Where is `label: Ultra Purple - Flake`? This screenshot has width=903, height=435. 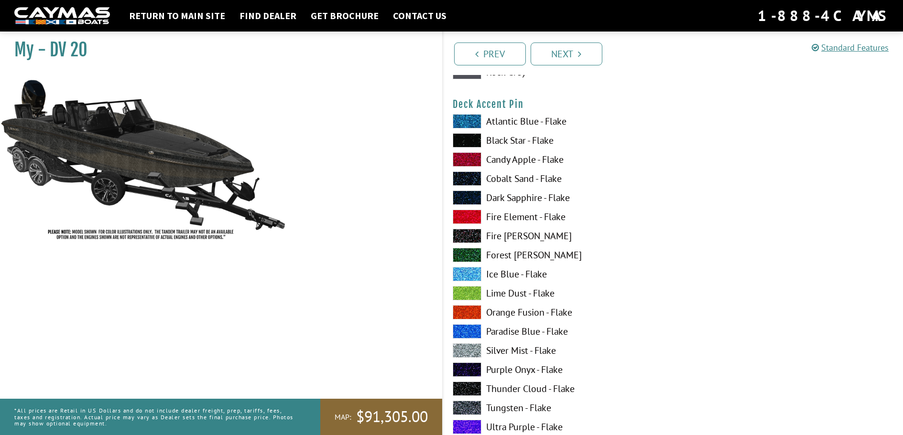
label: Ultra Purple - Flake is located at coordinates (558, 427).